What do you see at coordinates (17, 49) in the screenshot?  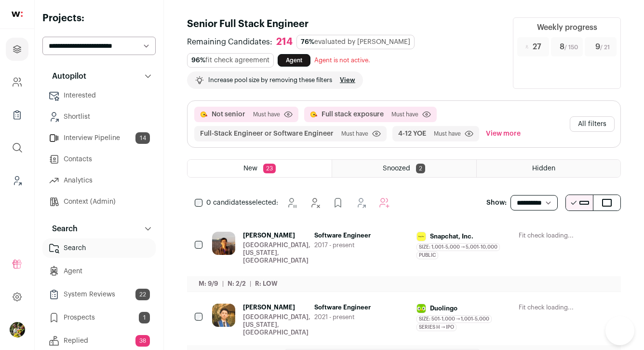 I see `a: Projects` at bounding box center [17, 49].